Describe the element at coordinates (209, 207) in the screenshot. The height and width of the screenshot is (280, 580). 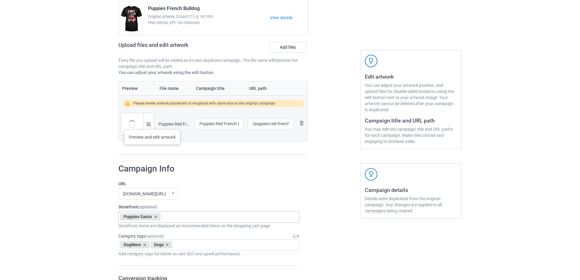
I see `label: Storefront` at that location.